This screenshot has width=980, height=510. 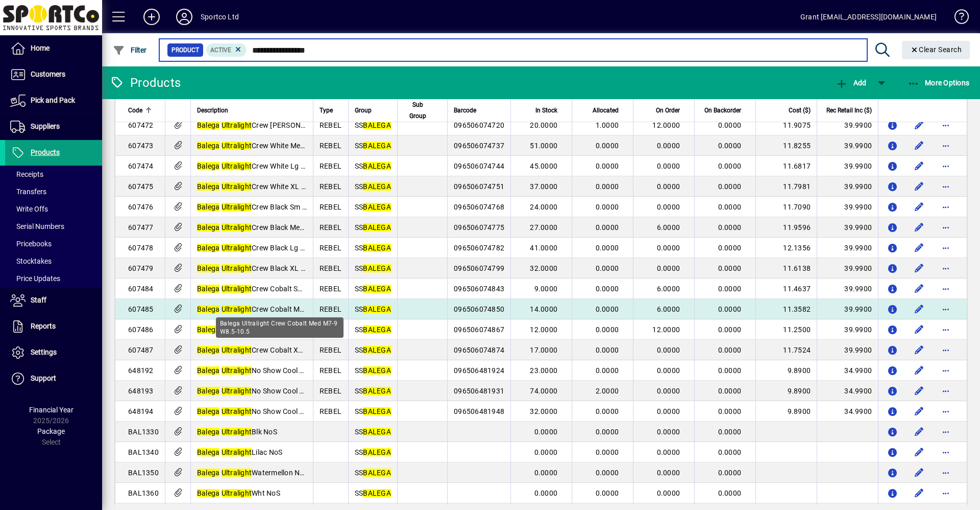 What do you see at coordinates (129, 50) in the screenshot?
I see `span: Filter` at bounding box center [129, 50].